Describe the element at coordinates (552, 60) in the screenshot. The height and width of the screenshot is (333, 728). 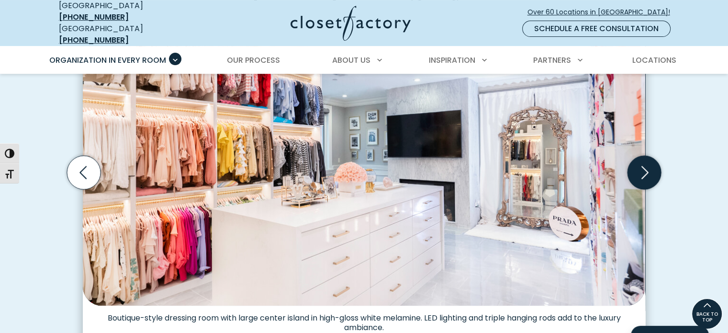
I see `span: Partners` at that location.